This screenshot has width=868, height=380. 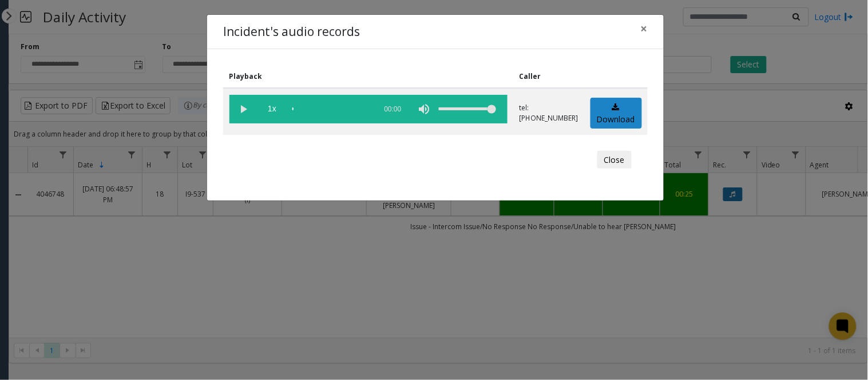 I want to click on div: volume level, so click(x=468, y=109).